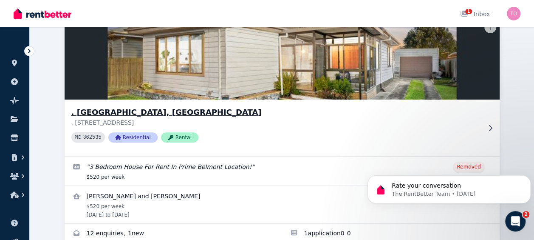 This screenshot has width=534, height=240. Describe the element at coordinates (42, 14) in the screenshot. I see `img: RentBetter` at that location.